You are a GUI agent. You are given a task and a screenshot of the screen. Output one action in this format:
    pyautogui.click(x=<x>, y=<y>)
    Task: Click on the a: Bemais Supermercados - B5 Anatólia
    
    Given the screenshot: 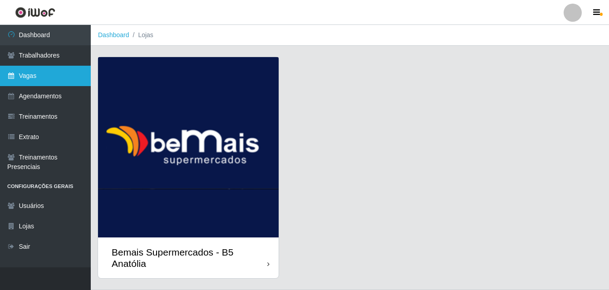 What is the action you would take?
    pyautogui.click(x=188, y=168)
    